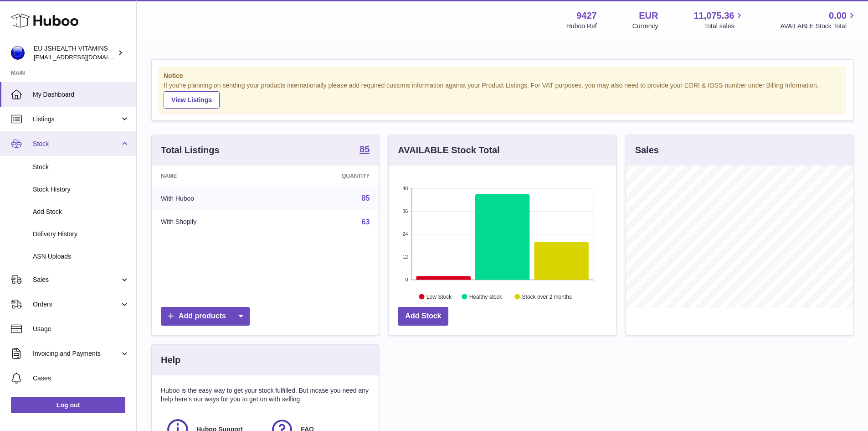  Describe the element at coordinates (213, 176) in the screenshot. I see `th: Name` at that location.